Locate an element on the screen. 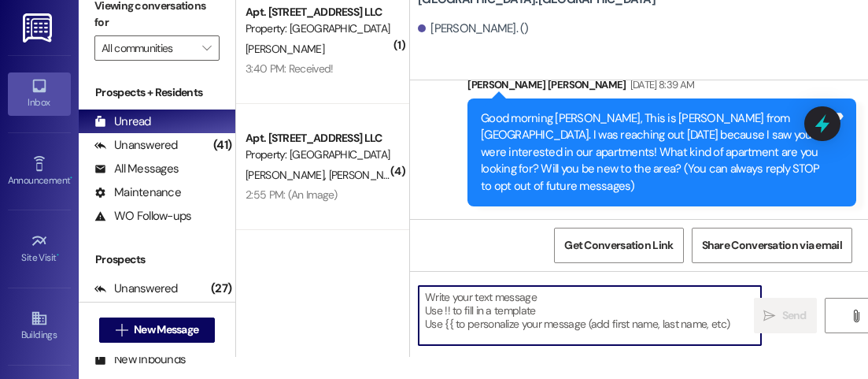 The height and width of the screenshot is (379, 868). div: Maintenance is located at coordinates (138, 192).